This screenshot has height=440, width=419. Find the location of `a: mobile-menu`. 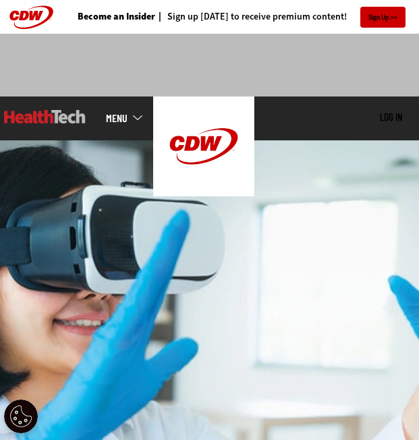

a: mobile-menu is located at coordinates (130, 118).